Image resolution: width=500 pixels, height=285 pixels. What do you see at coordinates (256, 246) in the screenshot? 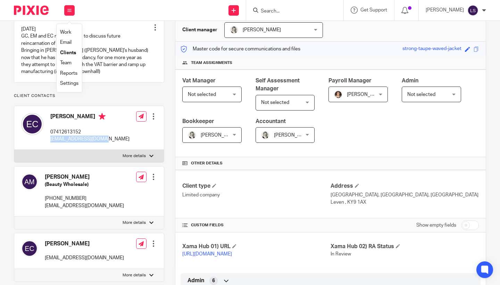
I see `h4: Xama Hub 01) URL` at bounding box center [256, 246].